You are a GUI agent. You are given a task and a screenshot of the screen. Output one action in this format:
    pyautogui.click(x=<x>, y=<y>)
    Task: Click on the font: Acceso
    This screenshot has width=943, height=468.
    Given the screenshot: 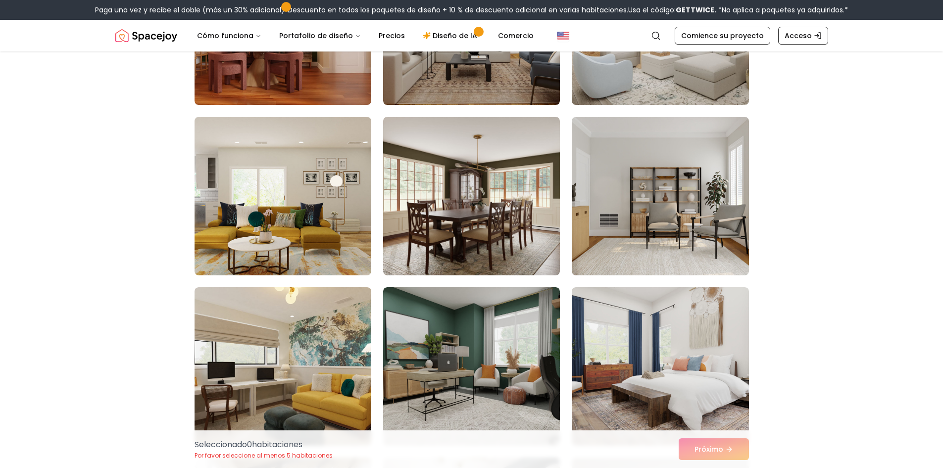 What is the action you would take?
    pyautogui.click(x=798, y=36)
    